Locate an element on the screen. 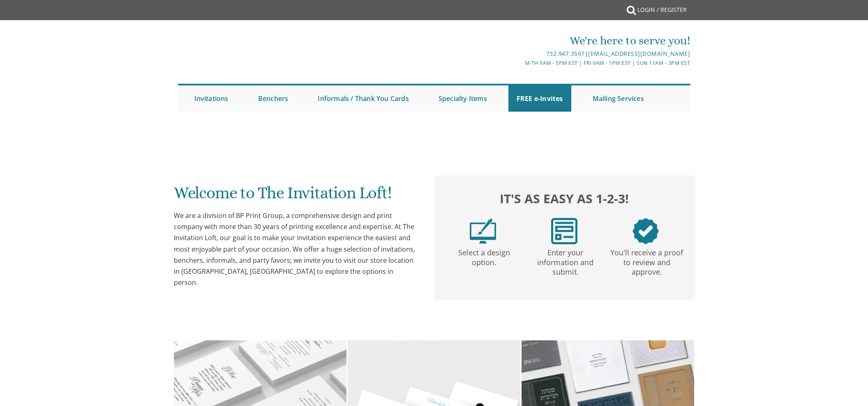 The height and width of the screenshot is (406, 868). img: step2.png is located at coordinates (564, 231).